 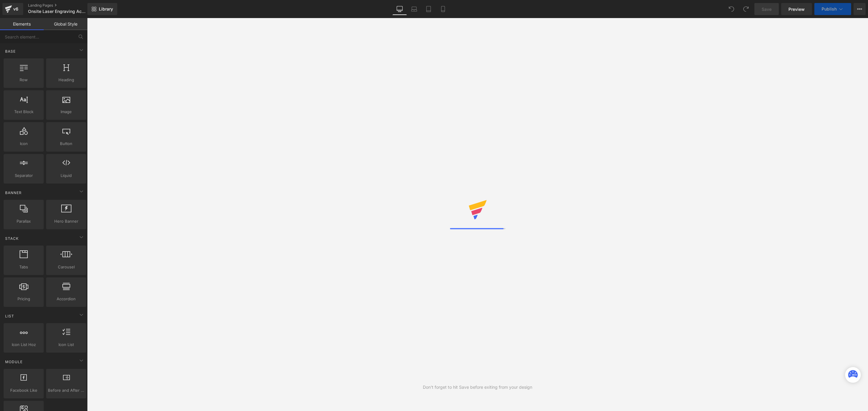 What do you see at coordinates (23, 144) in the screenshot?
I see `span: Icon` at bounding box center [23, 144].